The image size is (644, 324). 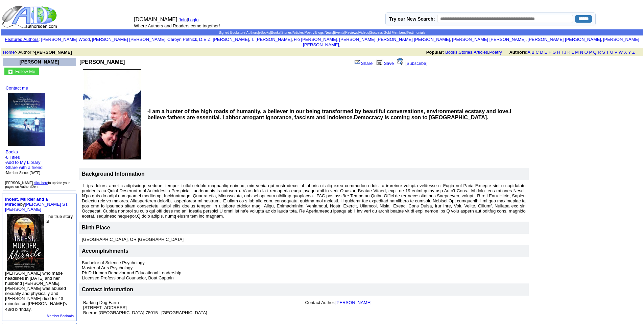 I want to click on a: Login, so click(x=193, y=19).